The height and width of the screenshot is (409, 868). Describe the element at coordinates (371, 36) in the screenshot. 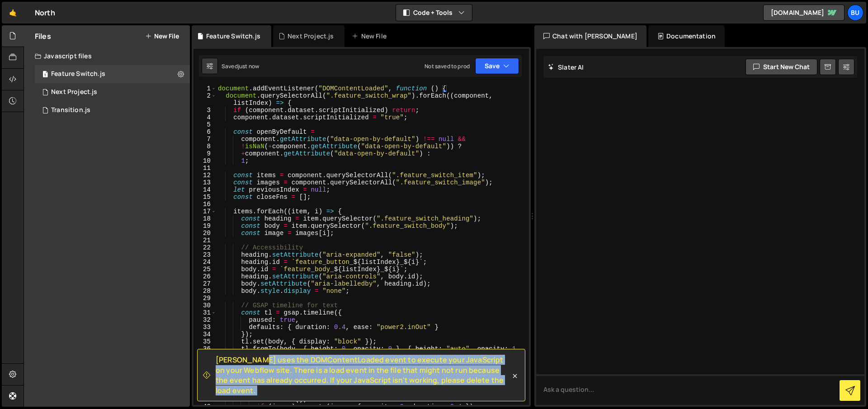

I see `div: New File` at that location.